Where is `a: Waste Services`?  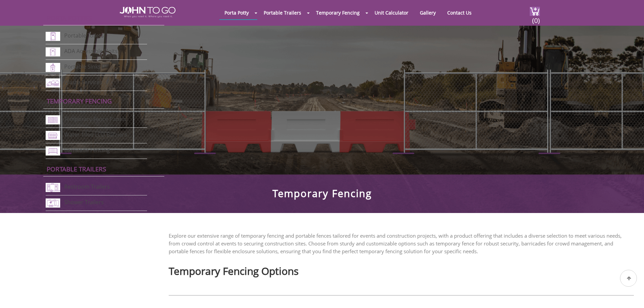 a: Waste Services is located at coordinates (83, 83).